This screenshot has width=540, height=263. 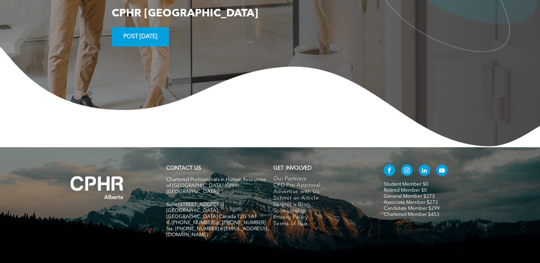 What do you see at coordinates (321, 211) in the screenshot?
I see `a: Sponsorship` at bounding box center [321, 211].